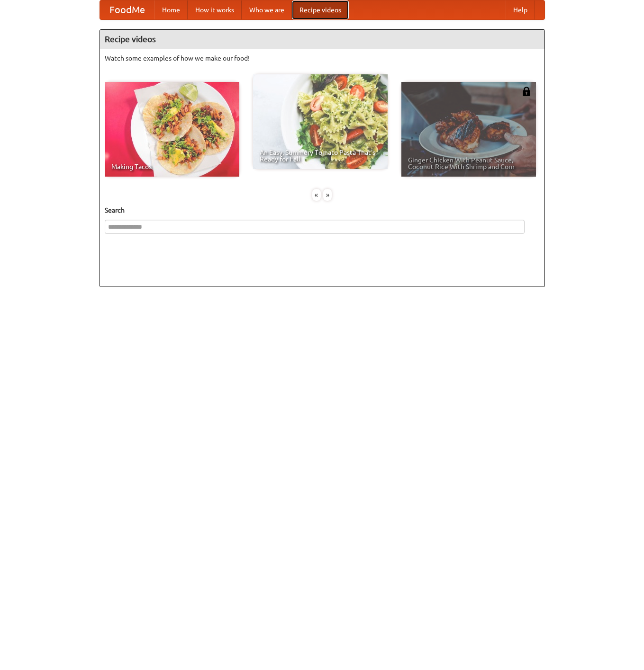 Image resolution: width=644 pixels, height=670 pixels. I want to click on a: How it works, so click(214, 10).